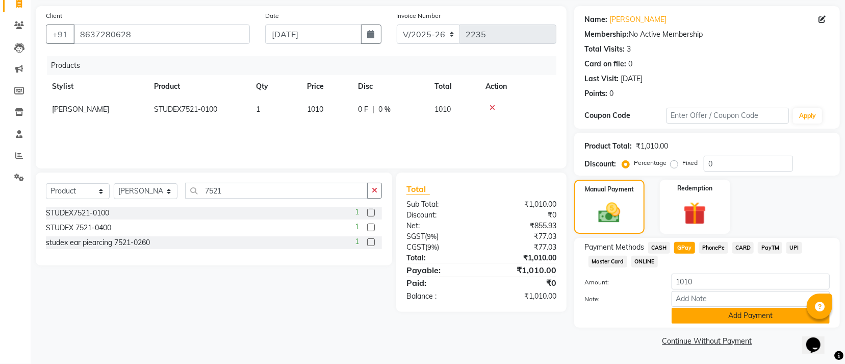  What do you see at coordinates (625, 115) in the screenshot?
I see `div: Coupon Code` at bounding box center [625, 115].